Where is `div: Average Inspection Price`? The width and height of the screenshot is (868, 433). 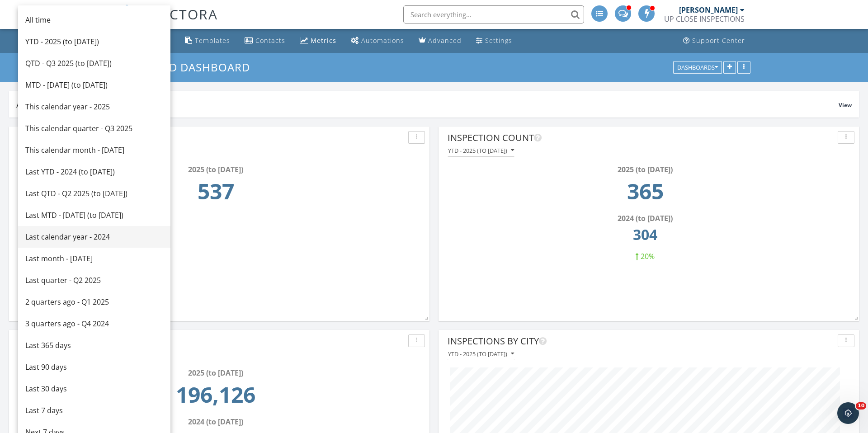 div: Average Inspection Price is located at coordinates (211, 138).